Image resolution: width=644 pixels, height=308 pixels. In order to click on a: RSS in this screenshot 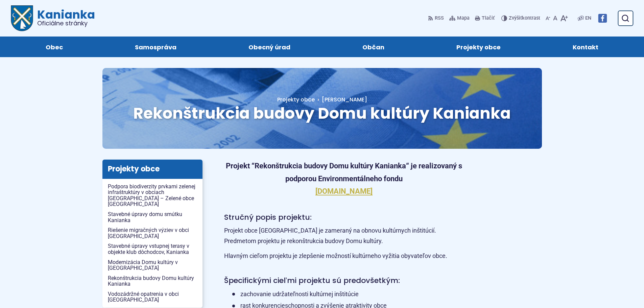, I will do `click(436, 19)`.